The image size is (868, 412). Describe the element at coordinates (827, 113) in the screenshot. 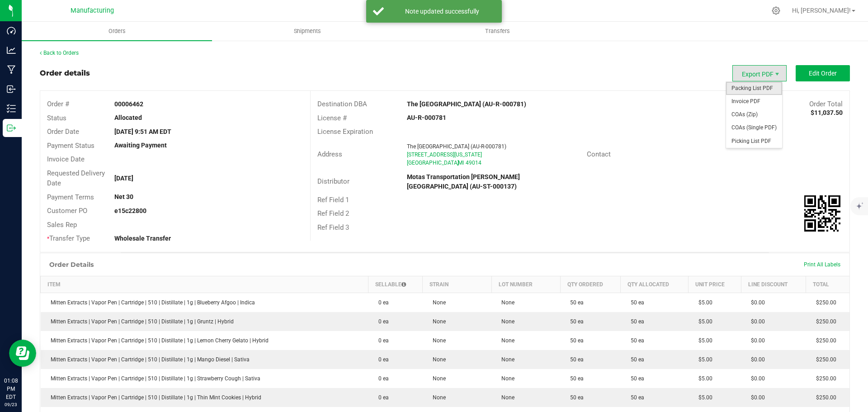

I see `strong: $11,037.50` at that location.